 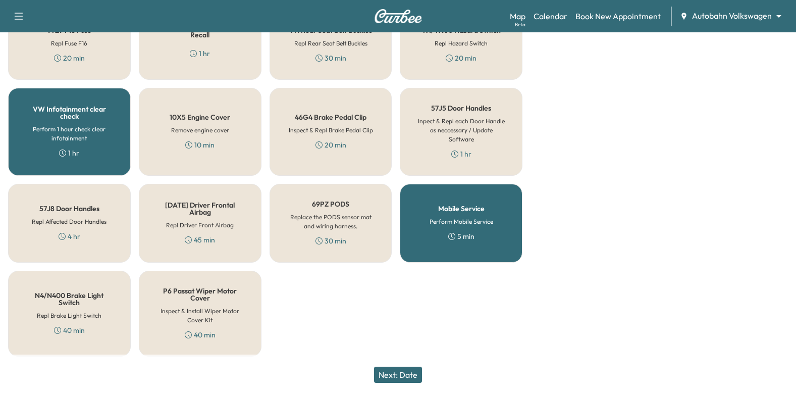 What do you see at coordinates (200, 145) in the screenshot?
I see `div: 10 min` at bounding box center [200, 145].